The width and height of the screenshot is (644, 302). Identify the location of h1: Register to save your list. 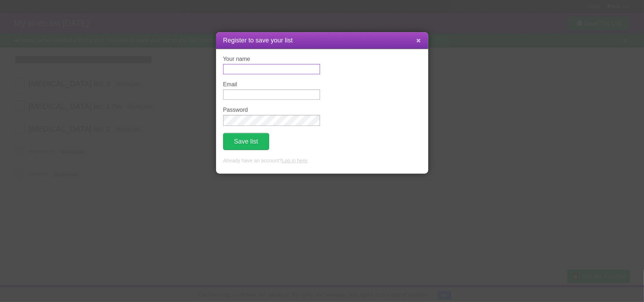
(323, 40).